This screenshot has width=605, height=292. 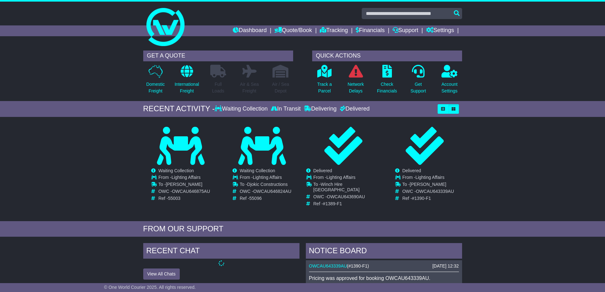 What do you see at coordinates (150, 287) in the screenshot?
I see `span: © One World Courier 2025. All rights reserved.` at bounding box center [150, 287].